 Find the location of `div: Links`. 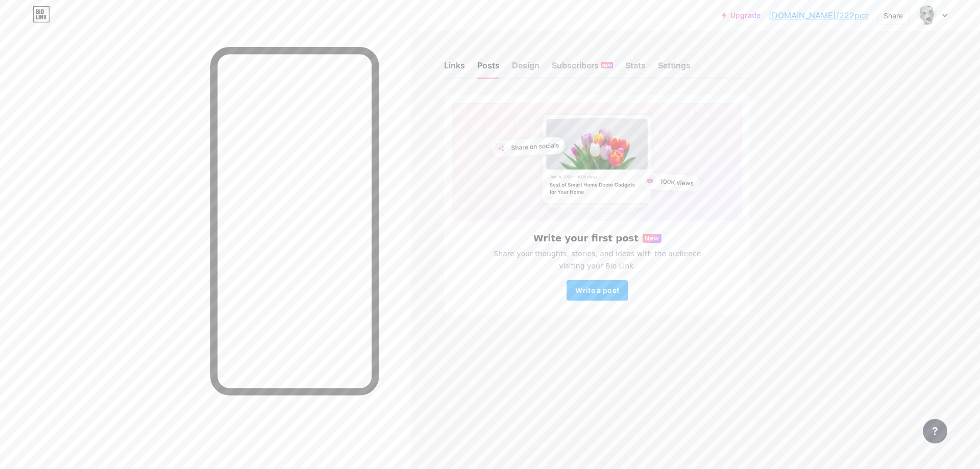

div: Links is located at coordinates (455, 69).